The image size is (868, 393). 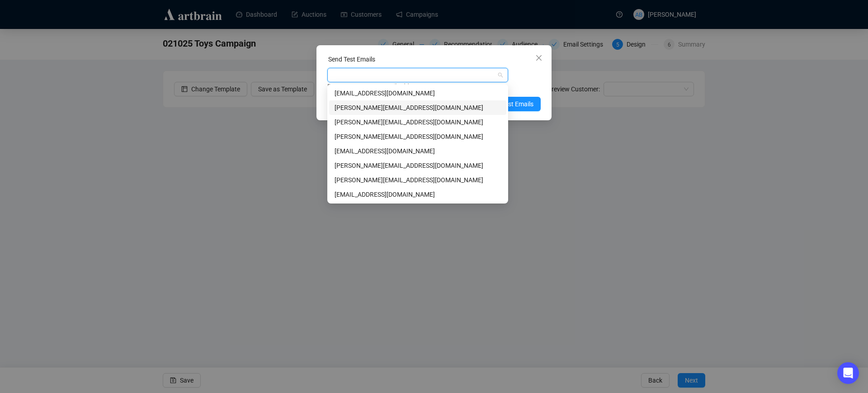 What do you see at coordinates (417, 108) in the screenshot?
I see `div: a.bonnett@twgaze.co.uk` at bounding box center [417, 108].